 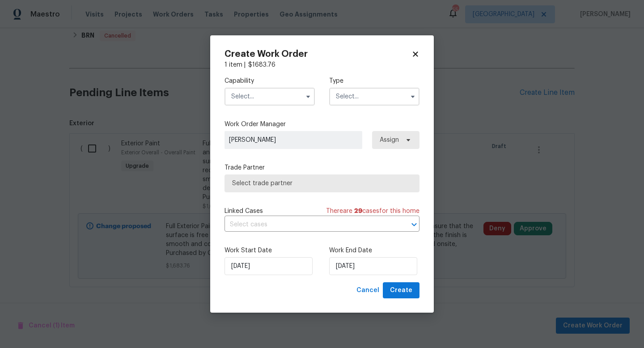 What do you see at coordinates (318, 54) in the screenshot?
I see `h2: Create Work Order` at bounding box center [318, 54].